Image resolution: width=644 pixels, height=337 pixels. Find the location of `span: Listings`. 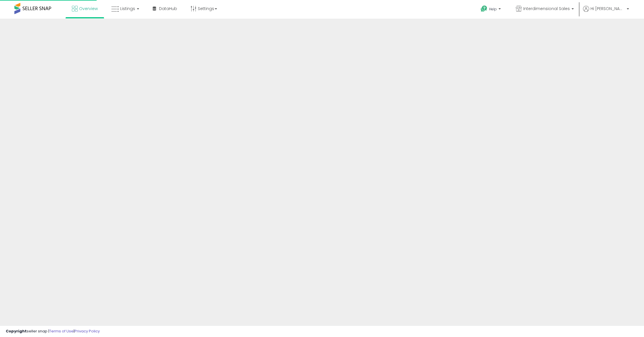

span: Listings is located at coordinates (128, 8).